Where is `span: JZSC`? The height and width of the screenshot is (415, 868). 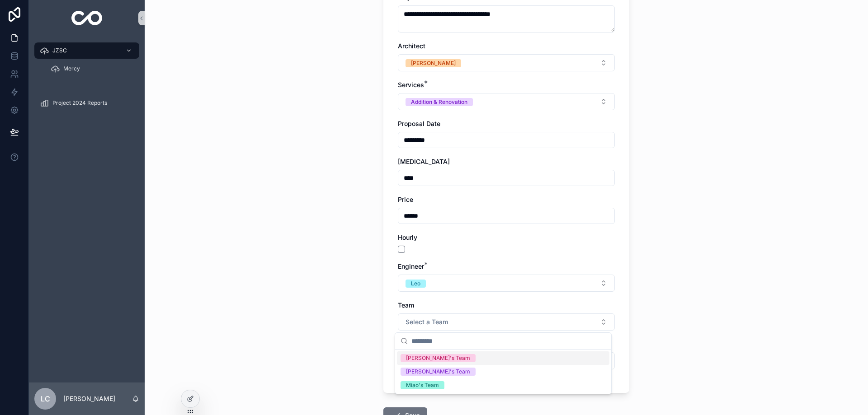
span: JZSC is located at coordinates (59, 51).